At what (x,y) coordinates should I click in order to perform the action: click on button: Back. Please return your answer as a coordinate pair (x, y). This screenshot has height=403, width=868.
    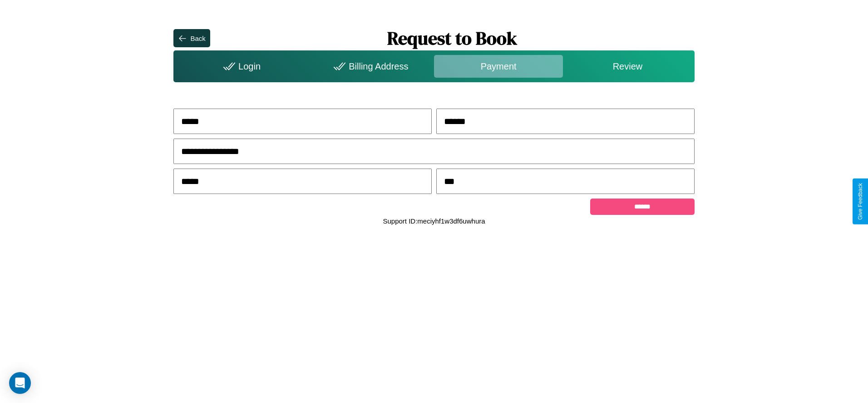
    Looking at the image, I should click on (192, 38).